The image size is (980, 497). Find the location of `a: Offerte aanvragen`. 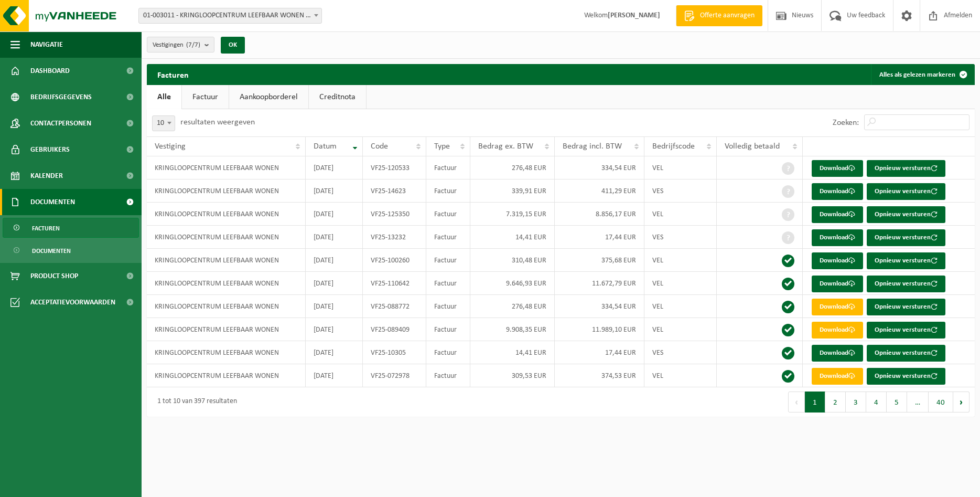

a: Offerte aanvragen is located at coordinates (719, 16).